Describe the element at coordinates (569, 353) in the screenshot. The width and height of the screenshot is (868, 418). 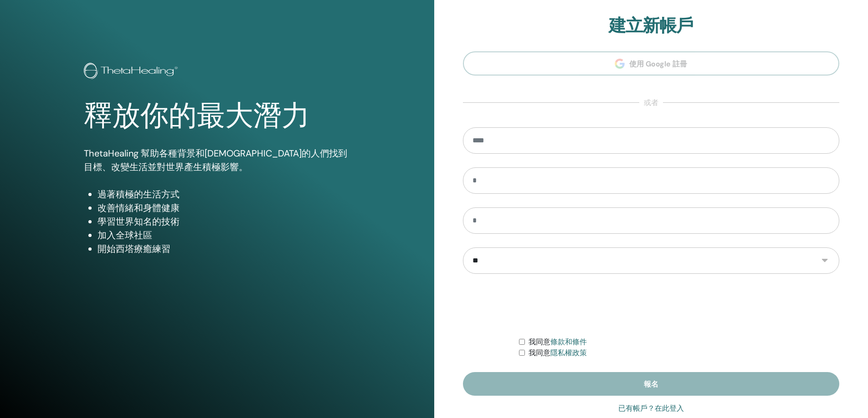
I see `a: 隱私權政策` at that location.